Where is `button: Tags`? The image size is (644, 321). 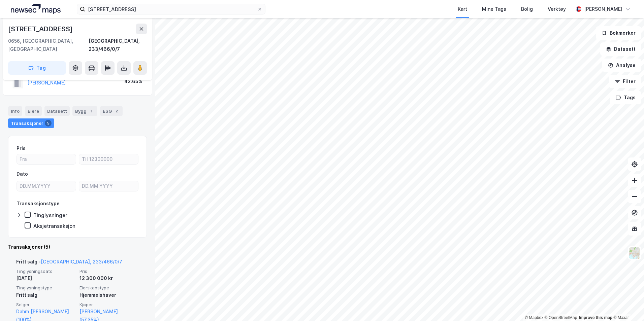
button: Tags is located at coordinates (626, 98).